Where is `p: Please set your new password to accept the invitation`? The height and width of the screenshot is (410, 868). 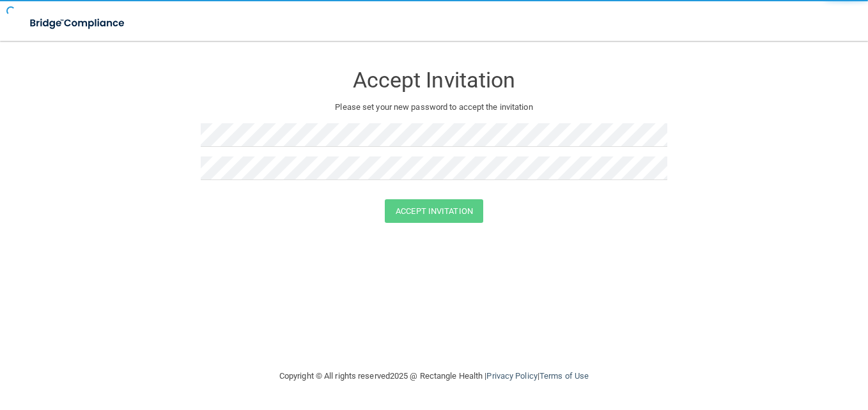
p: Please set your new password to accept the invitation is located at coordinates (434, 107).